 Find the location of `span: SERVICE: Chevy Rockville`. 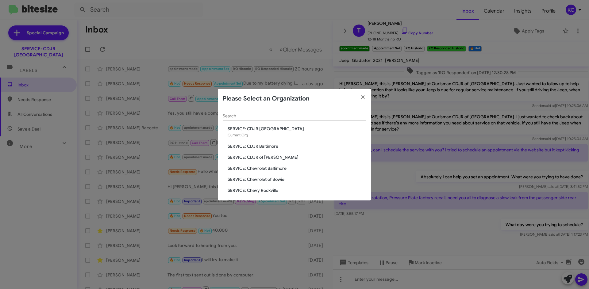

span: SERVICE: Chevy Rockville is located at coordinates (297, 190).